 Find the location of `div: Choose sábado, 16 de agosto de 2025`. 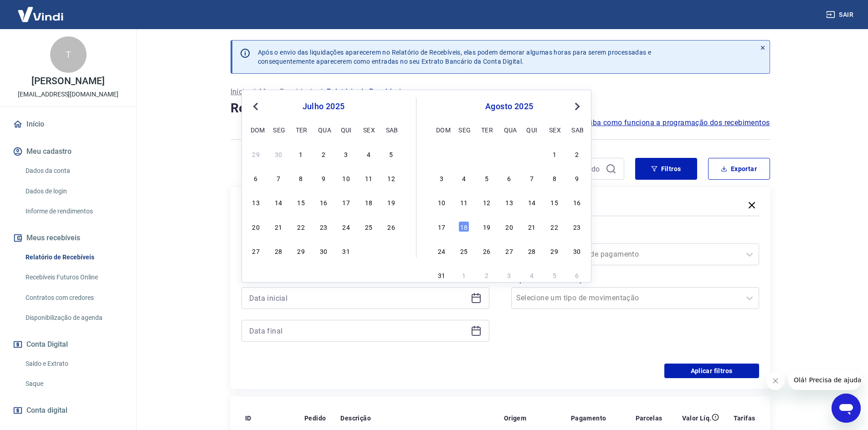

div: Choose sábado, 16 de agosto de 2025 is located at coordinates (577, 202).